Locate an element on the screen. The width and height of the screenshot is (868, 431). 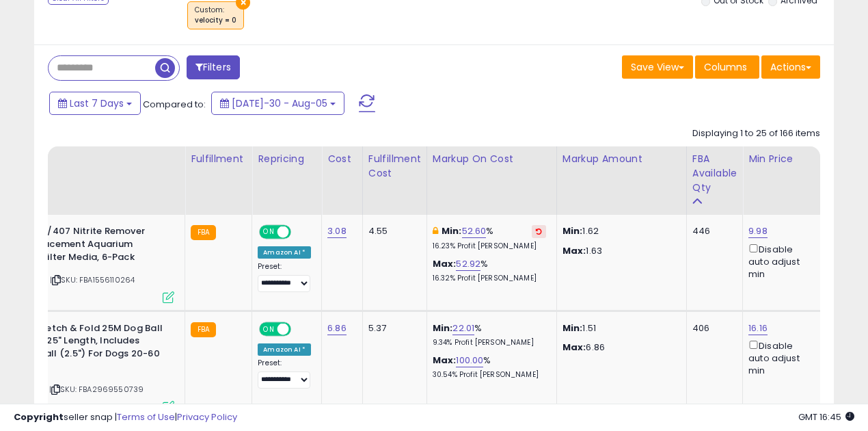
div: velocity = 0 is located at coordinates (215, 20).